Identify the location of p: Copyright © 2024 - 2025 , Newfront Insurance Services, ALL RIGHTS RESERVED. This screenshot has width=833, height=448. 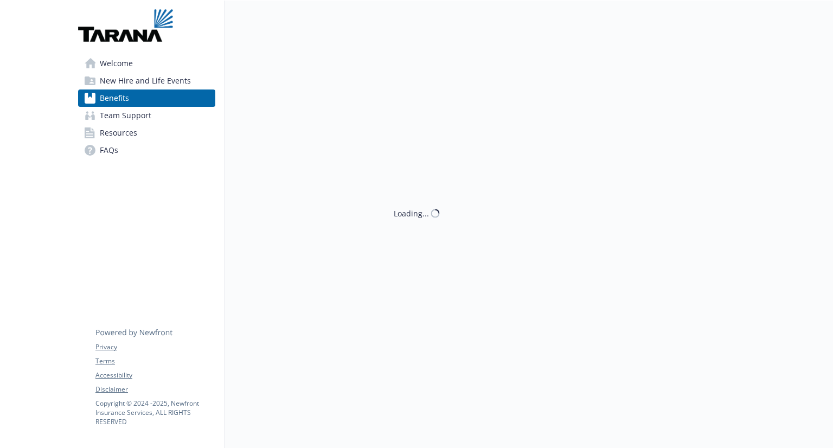
(155, 412).